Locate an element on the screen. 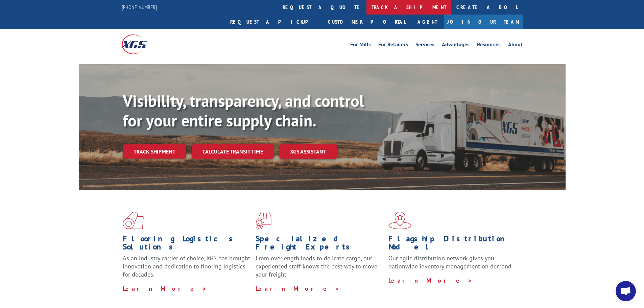  span: As an industry carrier of choice, XGS has brought innovation and dedication to flooring logistics... is located at coordinates (186, 266).